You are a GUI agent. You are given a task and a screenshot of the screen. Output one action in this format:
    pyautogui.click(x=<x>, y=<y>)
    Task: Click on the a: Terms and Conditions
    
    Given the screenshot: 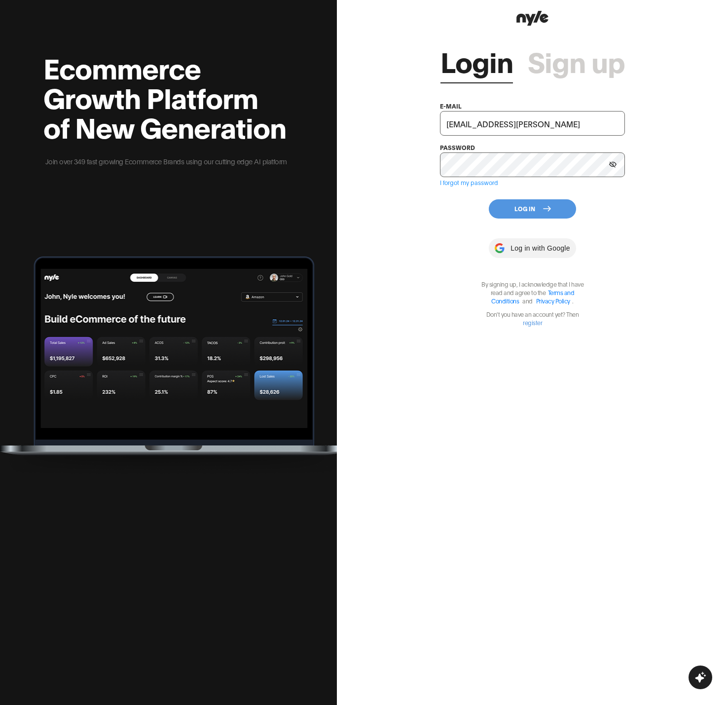 What is the action you would take?
    pyautogui.click(x=533, y=297)
    